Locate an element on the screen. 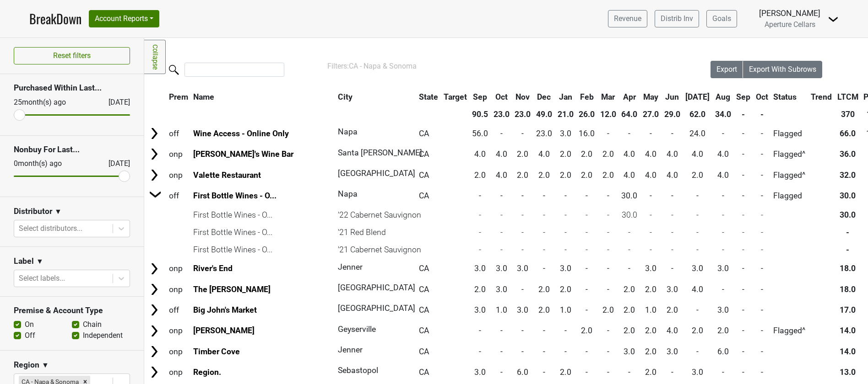 This screenshot has height=384, width=868. span: 66.0 is located at coordinates (847, 133).